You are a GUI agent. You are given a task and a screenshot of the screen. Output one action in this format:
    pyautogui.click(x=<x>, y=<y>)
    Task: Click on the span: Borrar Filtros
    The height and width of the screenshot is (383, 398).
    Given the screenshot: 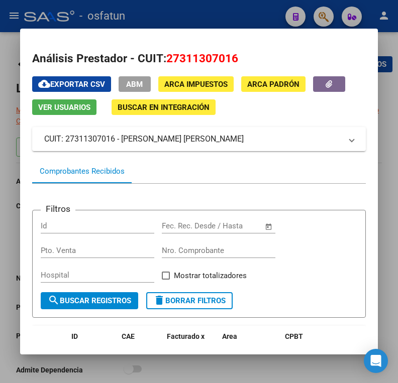 What is the action you would take?
    pyautogui.click(x=189, y=301)
    